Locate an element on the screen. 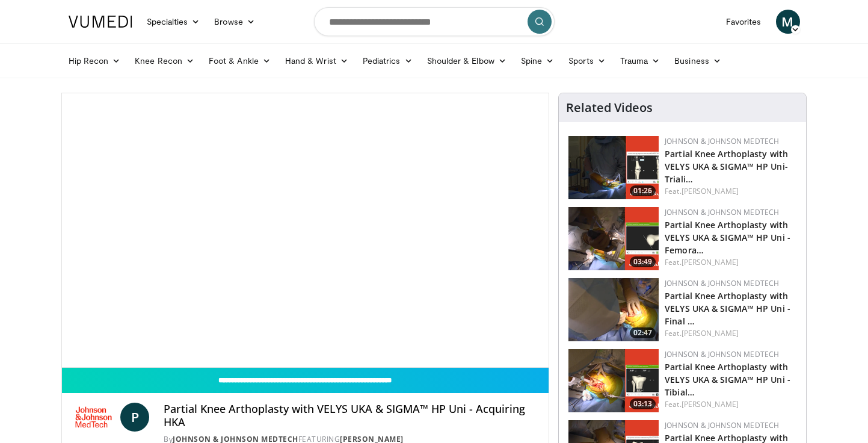 This screenshot has width=868, height=443. a: Hip Recon is located at coordinates (95, 61).